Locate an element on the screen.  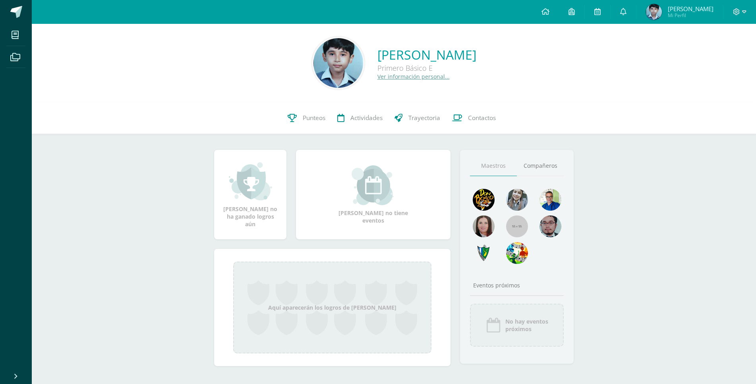
a: Compañeros is located at coordinates (540, 166).